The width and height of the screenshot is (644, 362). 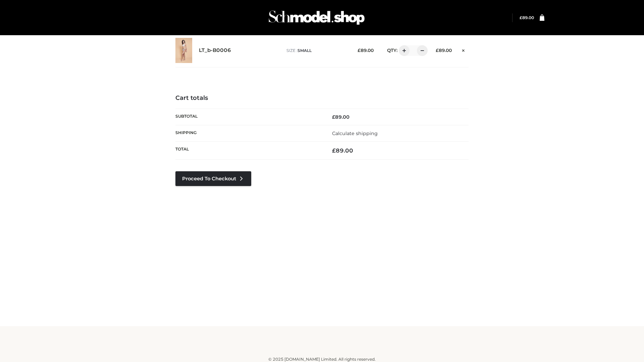 What do you see at coordinates (316, 50) in the screenshot?
I see `p: size :` at bounding box center [316, 50].